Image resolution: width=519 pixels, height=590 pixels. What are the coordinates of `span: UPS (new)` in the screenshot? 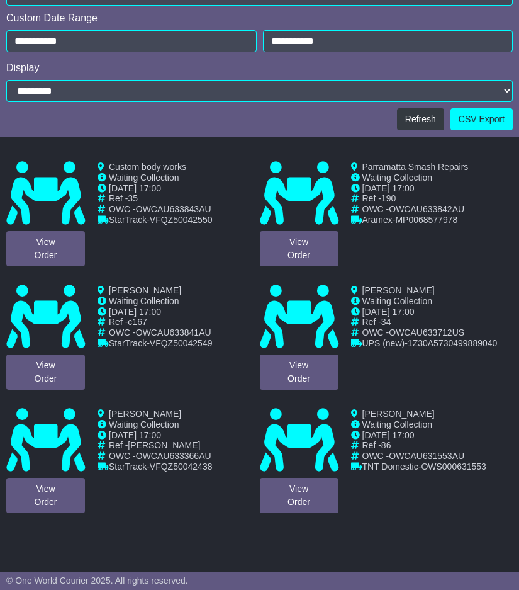 It's located at (384, 343).